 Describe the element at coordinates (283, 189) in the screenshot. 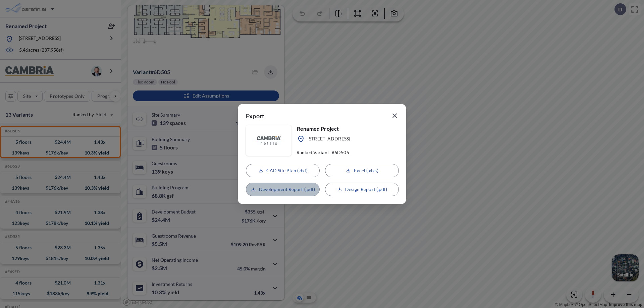

I see `button: Development Report (.pdf)` at that location.